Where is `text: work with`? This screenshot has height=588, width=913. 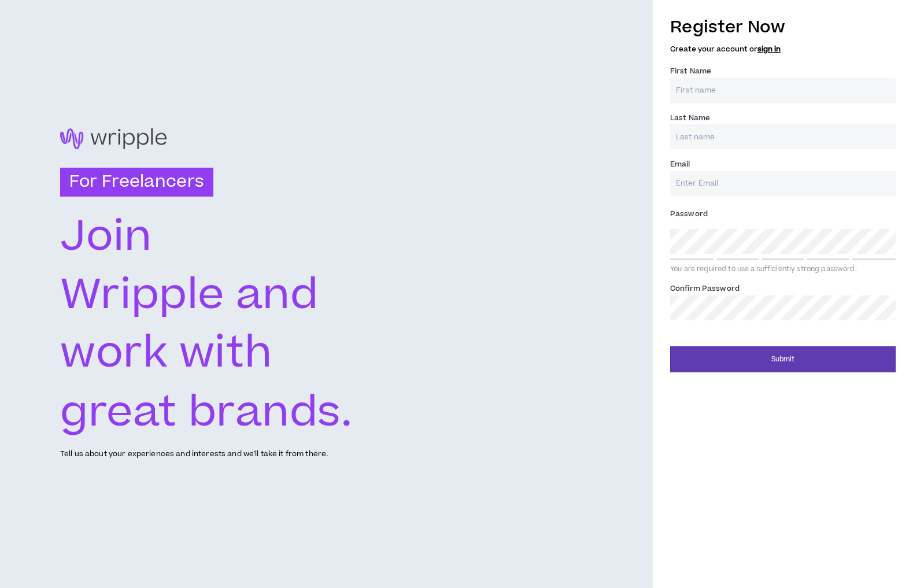 text: work with is located at coordinates (166, 353).